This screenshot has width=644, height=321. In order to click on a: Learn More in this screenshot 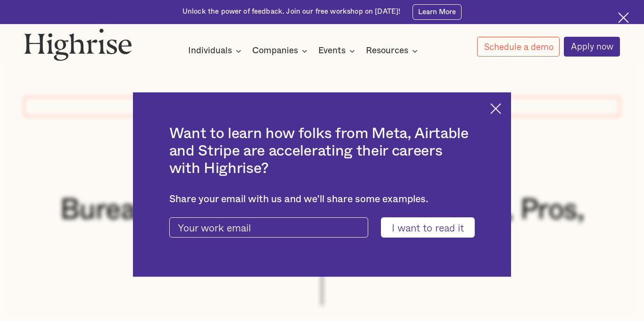, I will do `click(437, 12)`.